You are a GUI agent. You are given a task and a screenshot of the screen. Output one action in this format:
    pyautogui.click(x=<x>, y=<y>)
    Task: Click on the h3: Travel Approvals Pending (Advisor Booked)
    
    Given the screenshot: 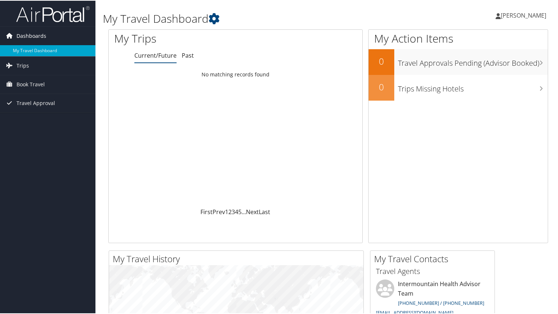 What is the action you would take?
    pyautogui.click(x=473, y=61)
    